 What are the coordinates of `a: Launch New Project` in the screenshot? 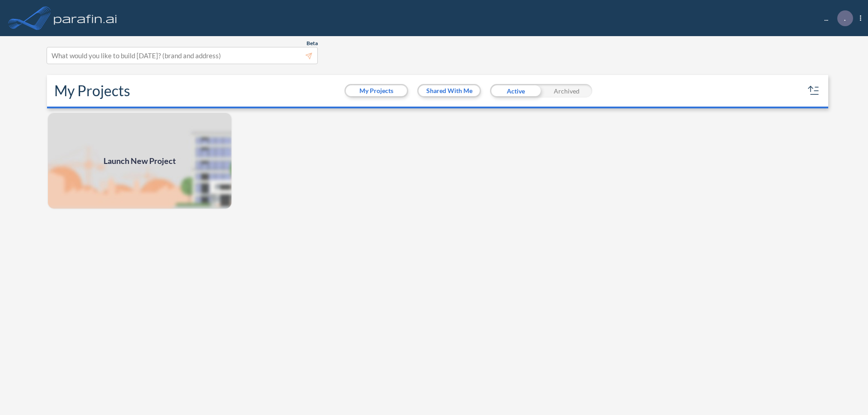 It's located at (140, 161).